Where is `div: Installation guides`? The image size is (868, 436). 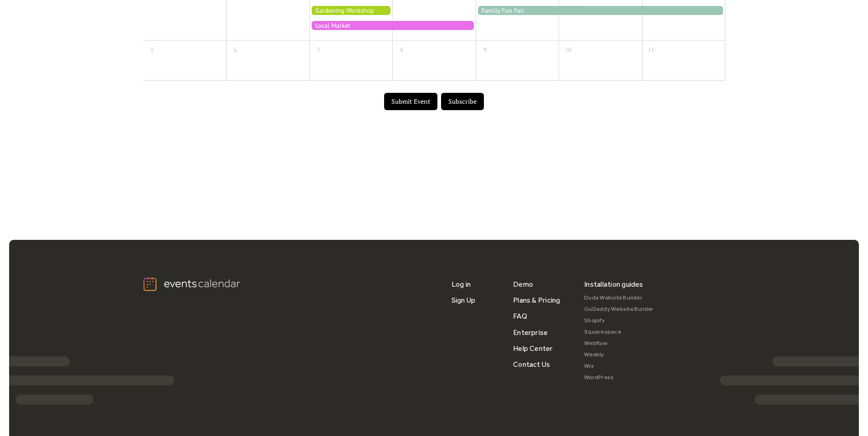
div: Installation guides is located at coordinates (614, 284).